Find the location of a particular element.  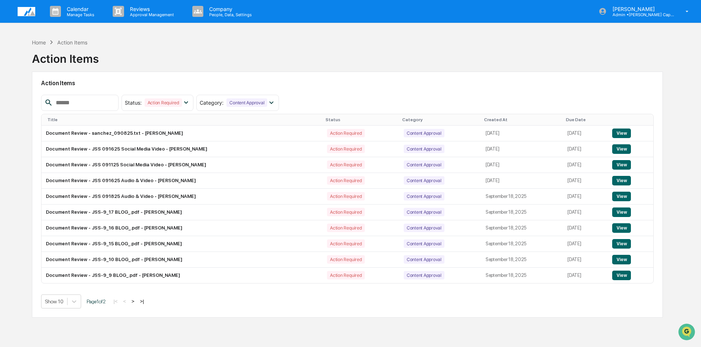

a: 🔎Data Lookup is located at coordinates (27, 110).